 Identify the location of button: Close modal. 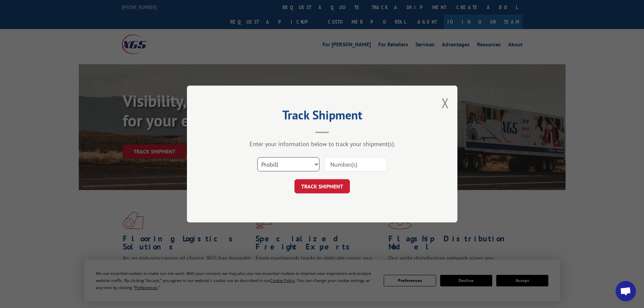
(445, 103).